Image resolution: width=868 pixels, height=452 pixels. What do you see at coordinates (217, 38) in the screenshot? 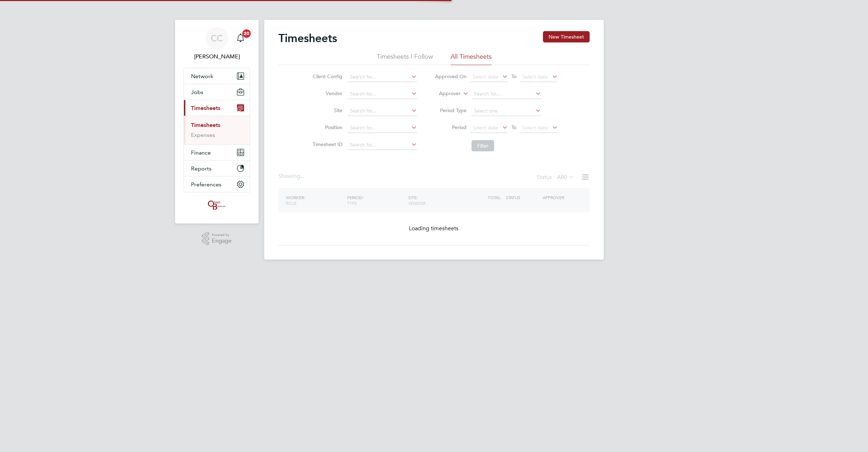
I see `span: CC` at bounding box center [217, 38].